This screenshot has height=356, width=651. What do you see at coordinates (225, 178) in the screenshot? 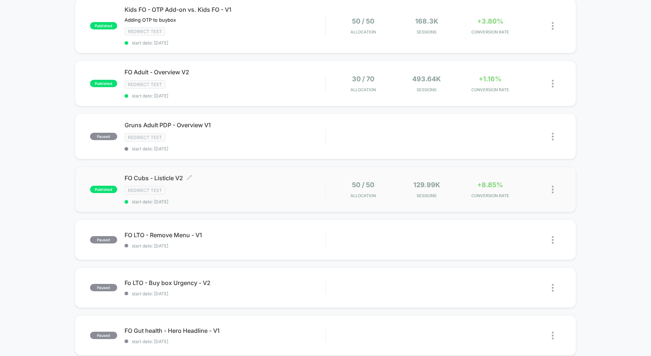
I see `span: FO Cubs - Listicle V2` at bounding box center [225, 178].